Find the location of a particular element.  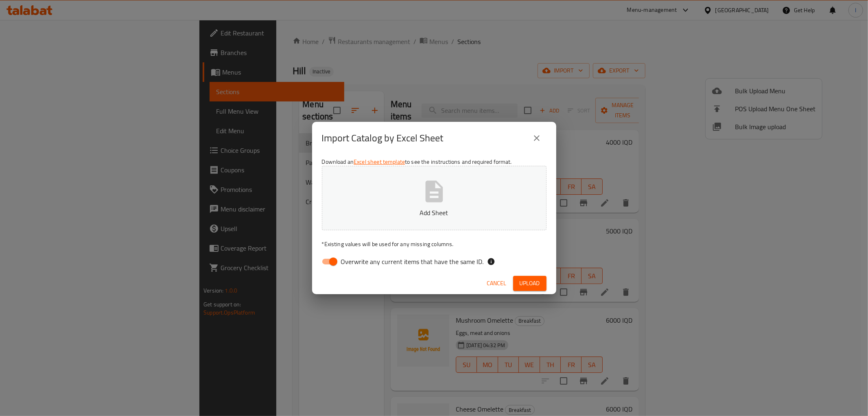

p: Add Sheet is located at coordinates (434, 213).